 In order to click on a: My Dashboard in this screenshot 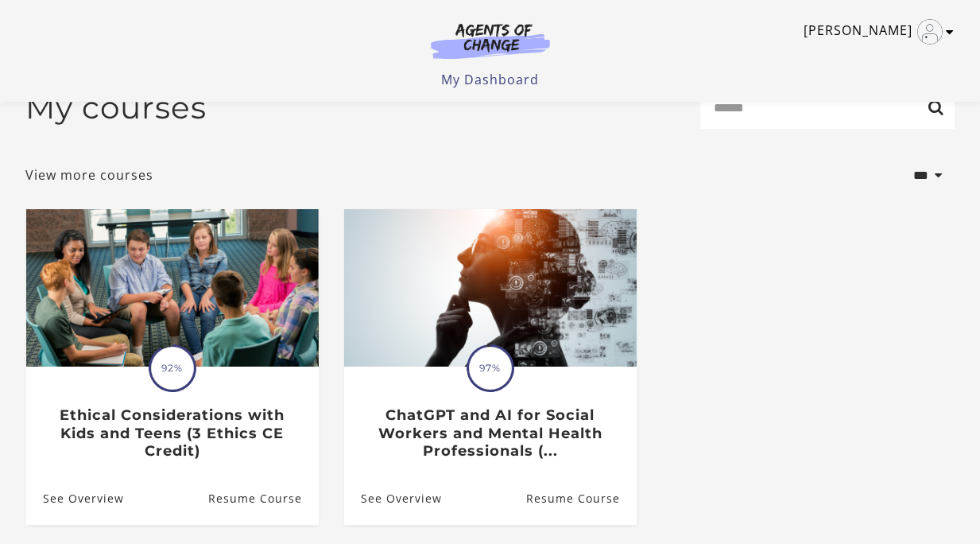, I will do `click(490, 79)`.